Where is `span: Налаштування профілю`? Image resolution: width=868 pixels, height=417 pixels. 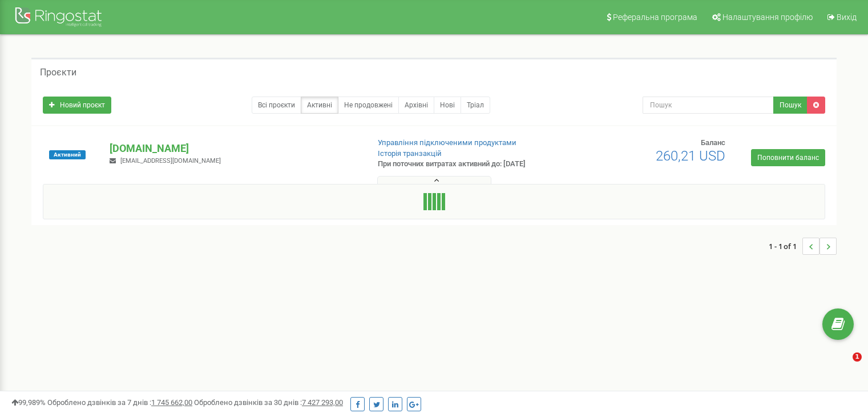
span: Налаштування профілю is located at coordinates (767, 17).